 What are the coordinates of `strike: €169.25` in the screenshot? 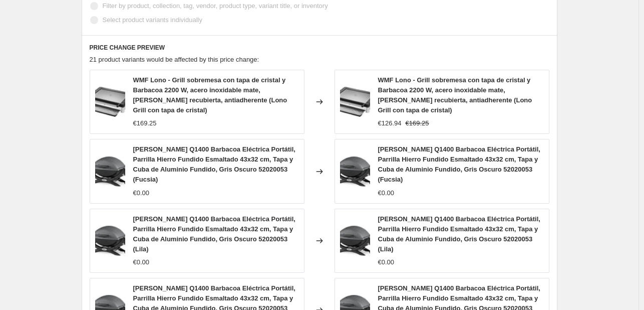 It's located at (418, 123).